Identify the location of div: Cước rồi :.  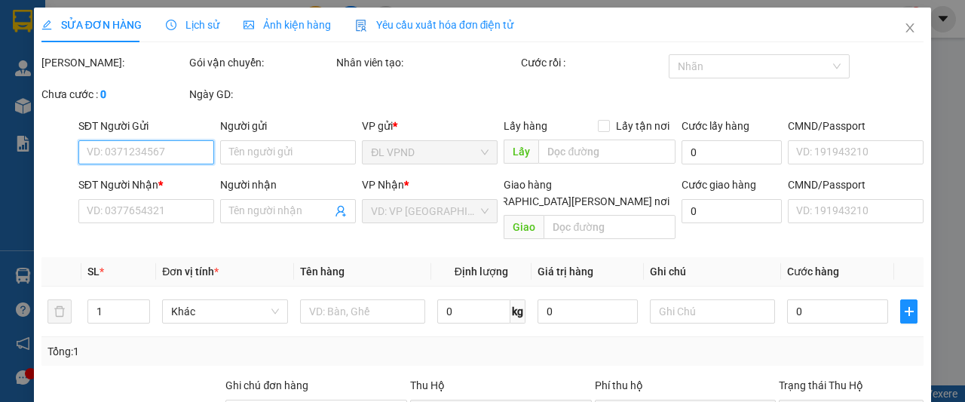
(593, 63).